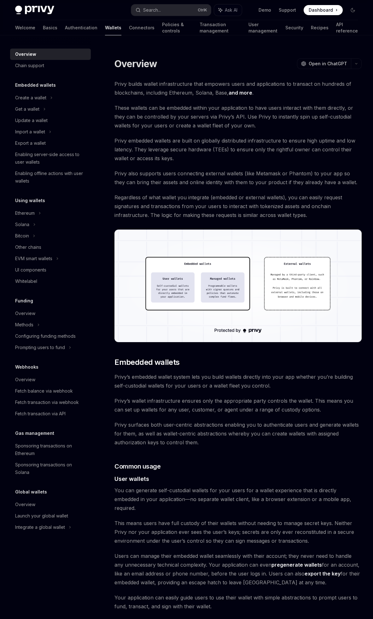  What do you see at coordinates (238, 88) in the screenshot?
I see `span: Privy builds wallet infrastructure that empowers users and applications to transact on hundreds o...` at bounding box center [238, 88].